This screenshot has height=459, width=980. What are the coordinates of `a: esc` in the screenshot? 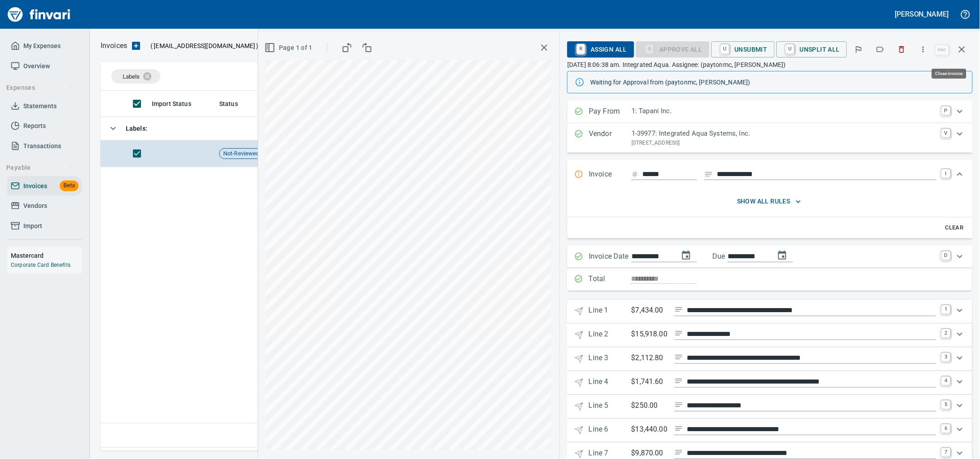 It's located at (942, 50).